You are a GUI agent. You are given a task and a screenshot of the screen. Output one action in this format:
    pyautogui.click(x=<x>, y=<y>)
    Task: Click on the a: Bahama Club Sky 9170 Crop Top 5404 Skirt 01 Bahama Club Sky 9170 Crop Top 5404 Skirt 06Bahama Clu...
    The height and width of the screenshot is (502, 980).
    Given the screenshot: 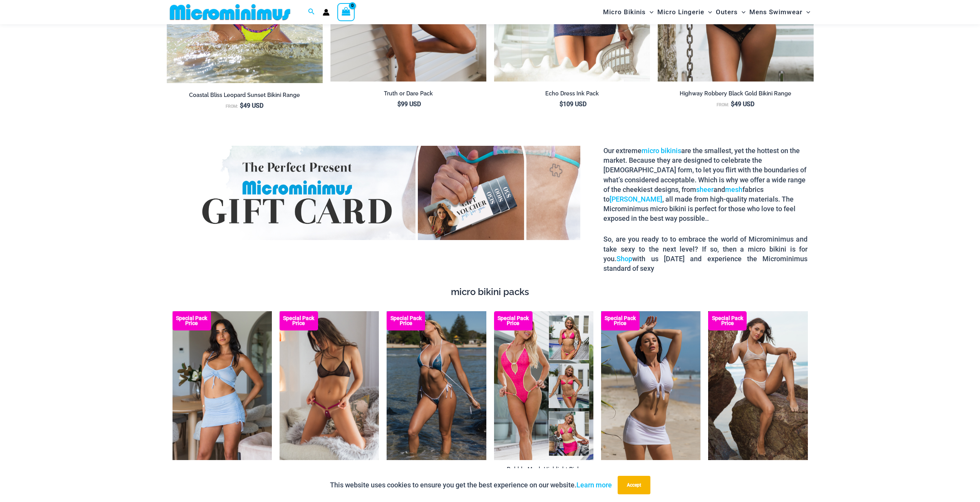 What is the action you would take?
    pyautogui.click(x=222, y=386)
    